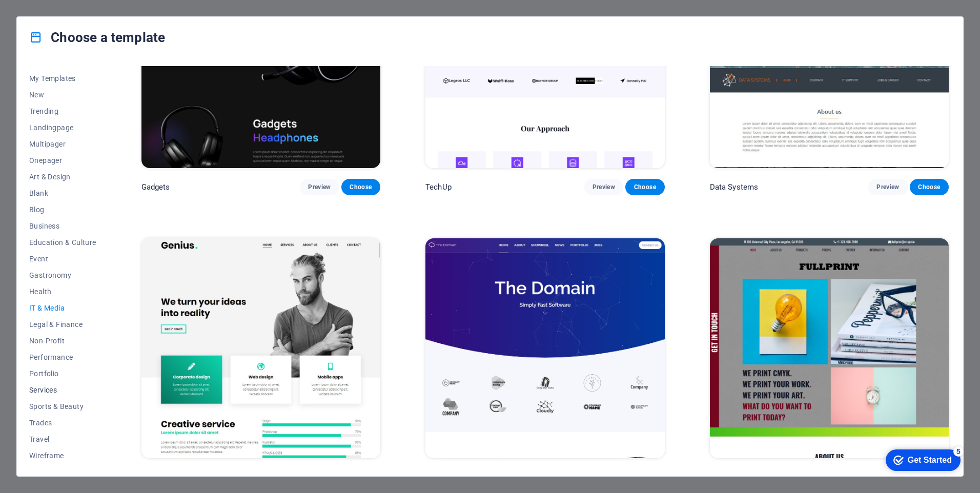  What do you see at coordinates (63, 325) in the screenshot?
I see `span: Legal & Finance` at bounding box center [63, 325].